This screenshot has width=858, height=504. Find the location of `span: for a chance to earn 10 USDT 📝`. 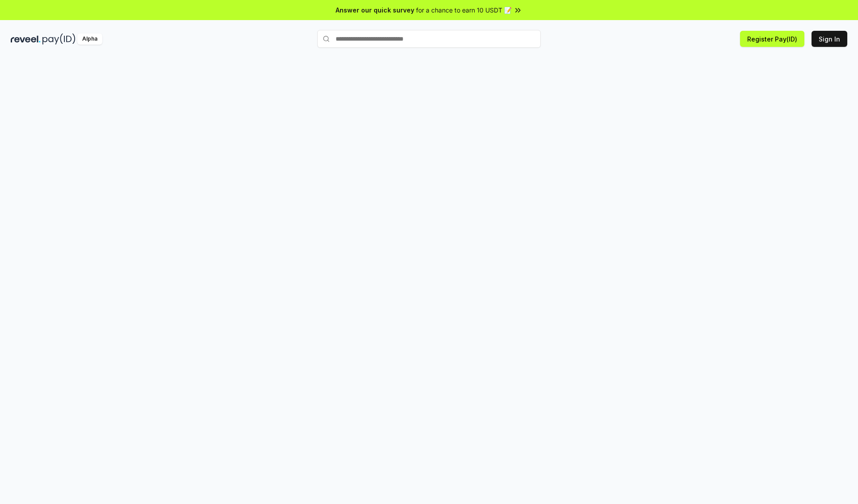

span: for a chance to earn 10 USDT 📝 is located at coordinates (464, 10).